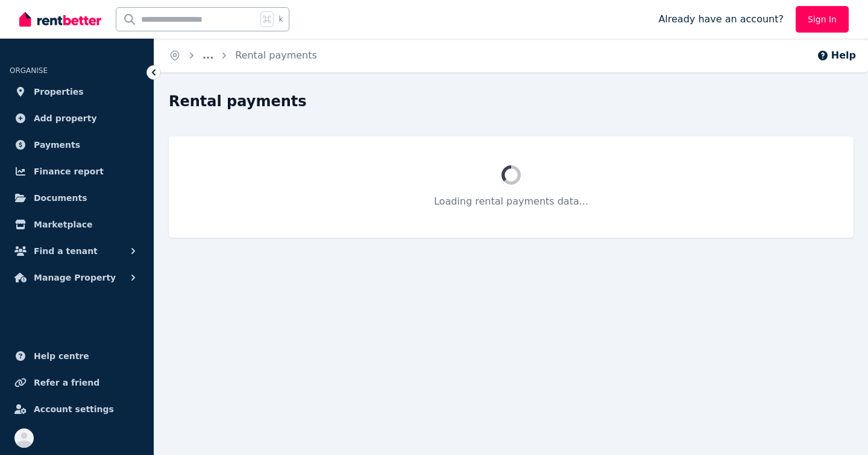 The width and height of the screenshot is (868, 455). I want to click on span: Manage Property, so click(74, 277).